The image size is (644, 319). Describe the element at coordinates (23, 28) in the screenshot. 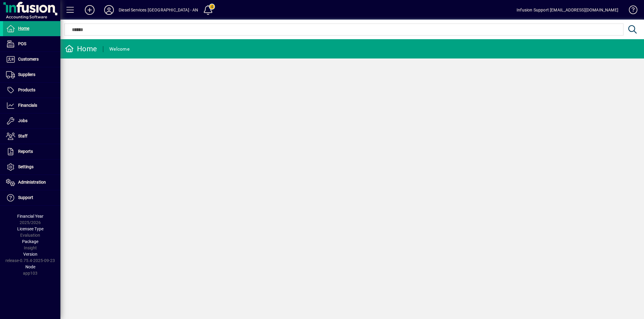

I see `span: Home` at that location.